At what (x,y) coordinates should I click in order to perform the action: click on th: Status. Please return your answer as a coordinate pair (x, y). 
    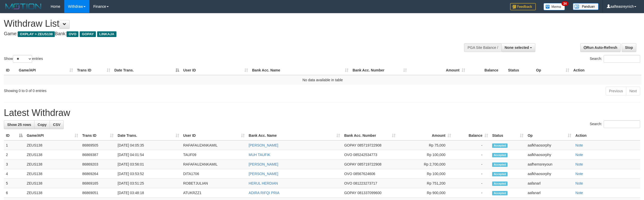
    Looking at the image, I should click on (520, 70).